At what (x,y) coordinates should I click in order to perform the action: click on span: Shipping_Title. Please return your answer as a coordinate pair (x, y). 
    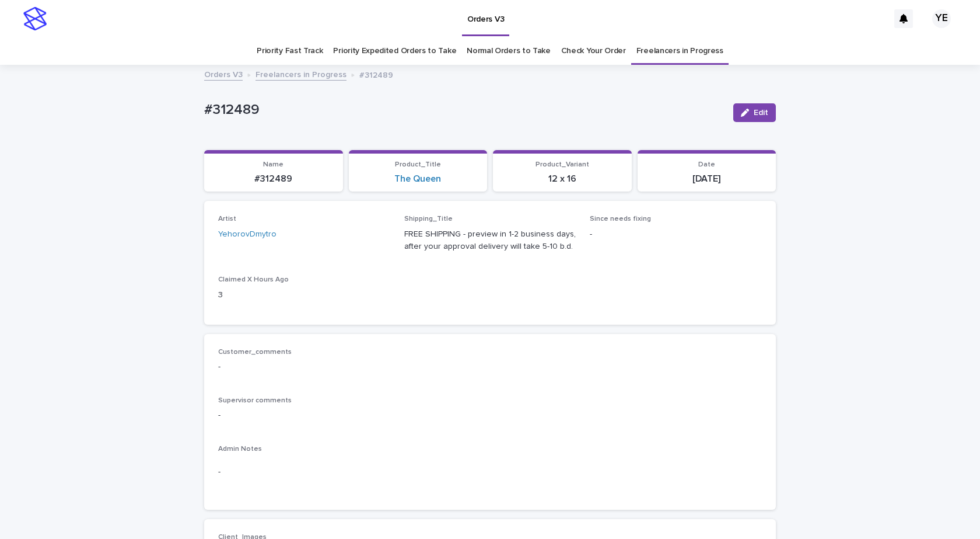
    Looking at the image, I should click on (428, 219).